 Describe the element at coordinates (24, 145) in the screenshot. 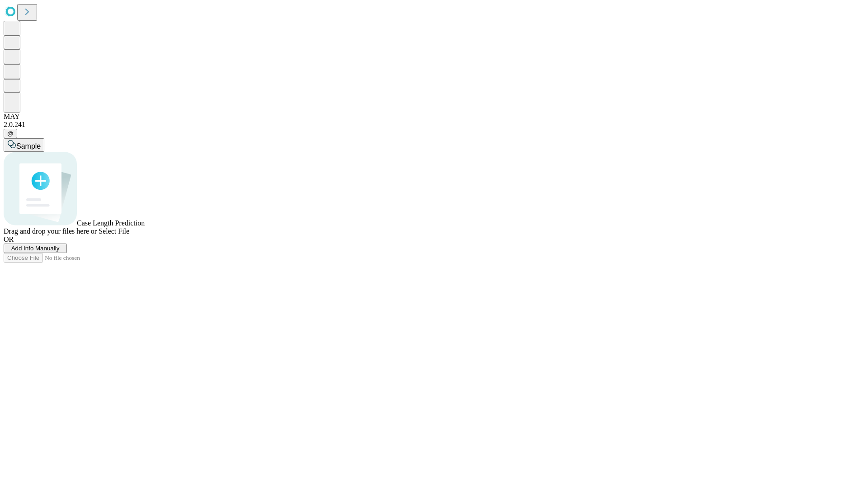

I see `button: Sample` at that location.